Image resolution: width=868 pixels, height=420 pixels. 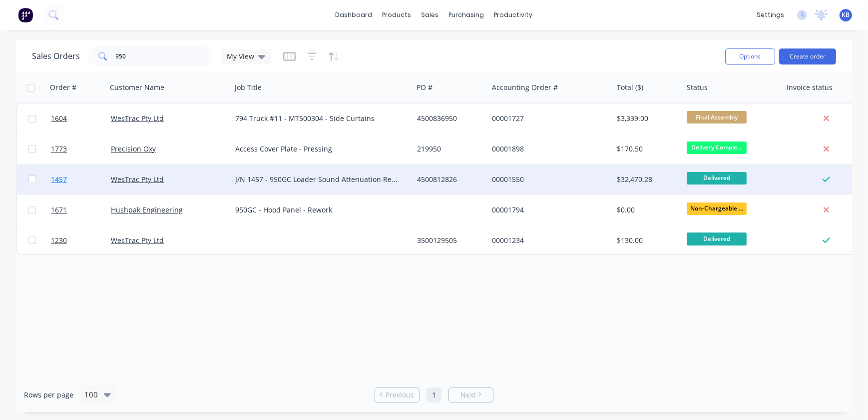 What do you see at coordinates (317, 179) in the screenshot?
I see `div: J/N 1457 - 950GC Loader Sound Attenuation Refer to Quote 1168` at bounding box center [317, 179].